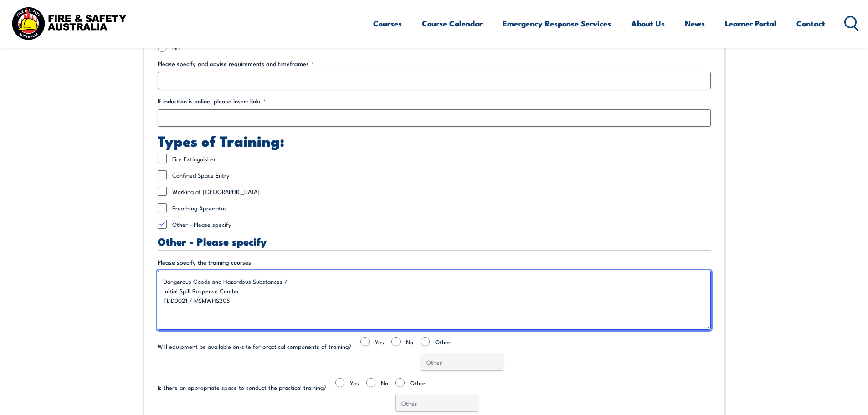 This screenshot has width=868, height=415. What do you see at coordinates (434, 241) in the screenshot?
I see `h3: Other - Please specify` at bounding box center [434, 241].